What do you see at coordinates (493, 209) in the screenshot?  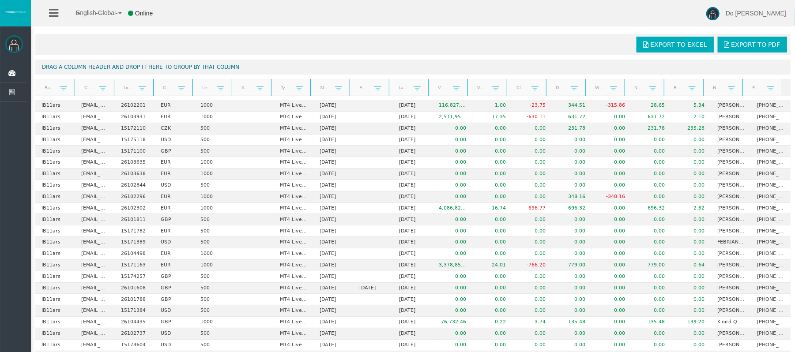 I see `td: 16.74` at bounding box center [493, 209].